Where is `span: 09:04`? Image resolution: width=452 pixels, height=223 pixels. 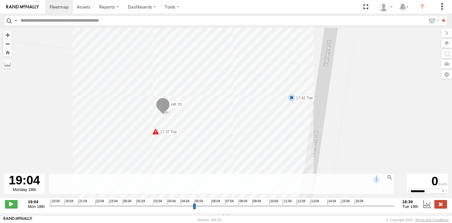
span: 09:04 is located at coordinates (257, 202).